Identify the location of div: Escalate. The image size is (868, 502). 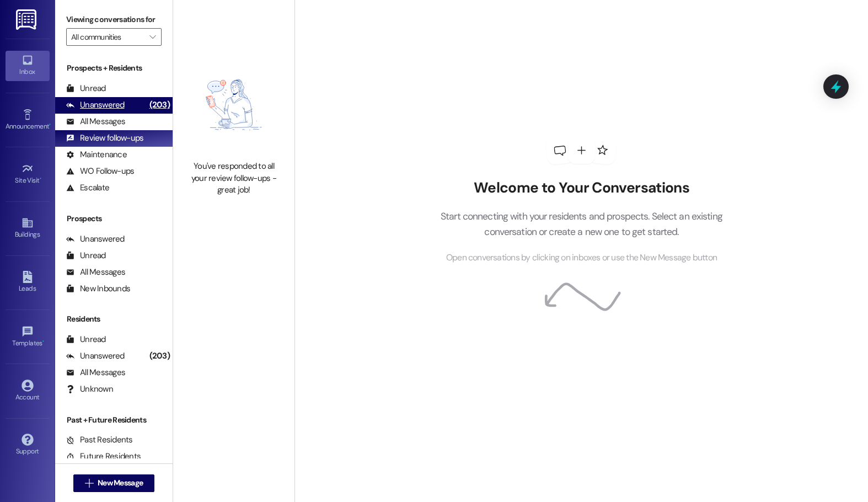
(87, 187).